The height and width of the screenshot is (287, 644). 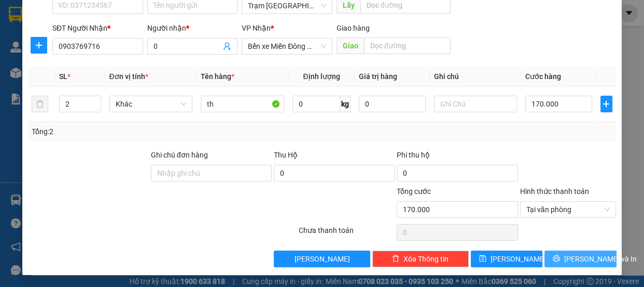 I want to click on div: Trạm Quận 5, so click(x=157, y=21).